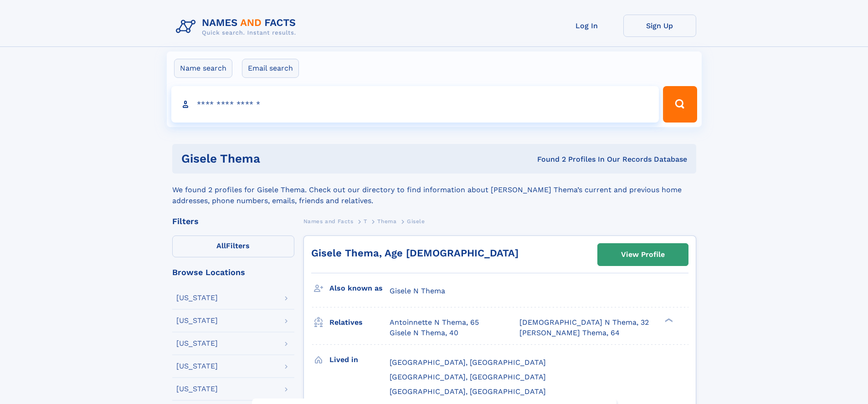 The image size is (868, 404). I want to click on a: Sign Up, so click(660, 26).